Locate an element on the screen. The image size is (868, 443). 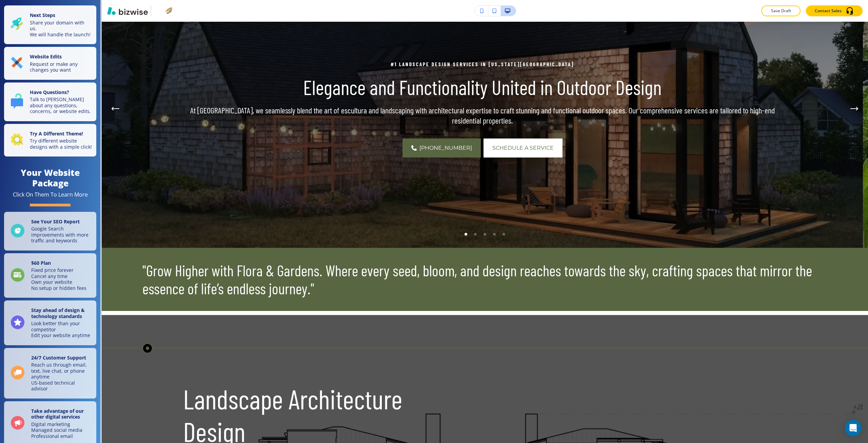
p: Digital marketing Managed social media Professional email is located at coordinates (62, 430).